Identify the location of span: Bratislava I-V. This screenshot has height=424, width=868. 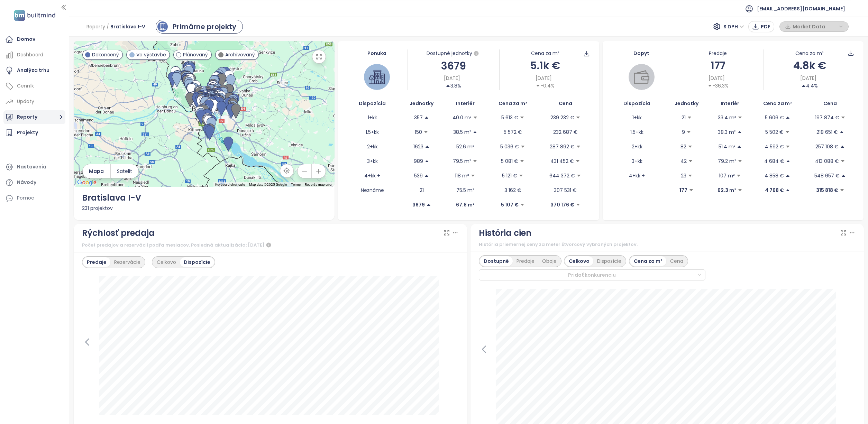
(128, 26).